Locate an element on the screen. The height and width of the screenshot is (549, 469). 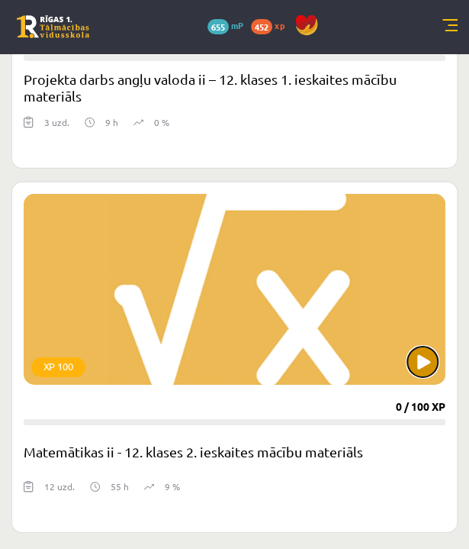
h2: Matemātikas ii - 12. klases 2. ieskaites mācību materiāls is located at coordinates (234, 451).